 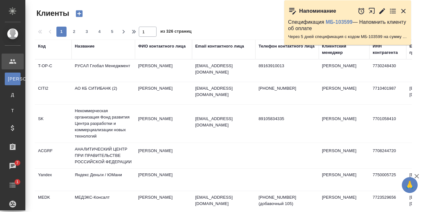 What do you see at coordinates (87, 32) in the screenshot?
I see `span: 3` at bounding box center [87, 32].